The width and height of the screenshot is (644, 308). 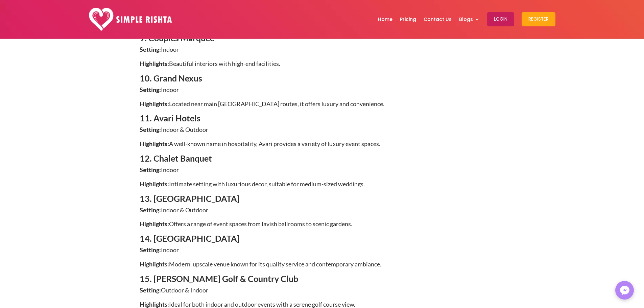 What do you see at coordinates (176, 158) in the screenshot?
I see `span: 12. Chalet Banquet` at bounding box center [176, 158].